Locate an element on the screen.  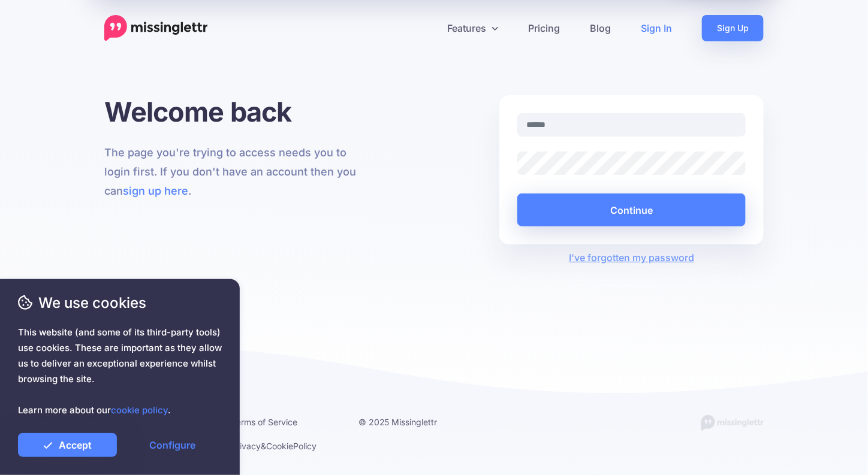
a: Features is located at coordinates (473, 28).